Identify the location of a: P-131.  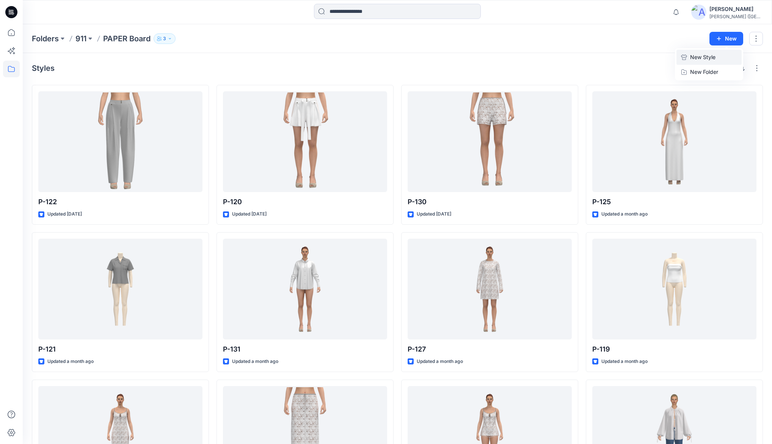
(305, 289).